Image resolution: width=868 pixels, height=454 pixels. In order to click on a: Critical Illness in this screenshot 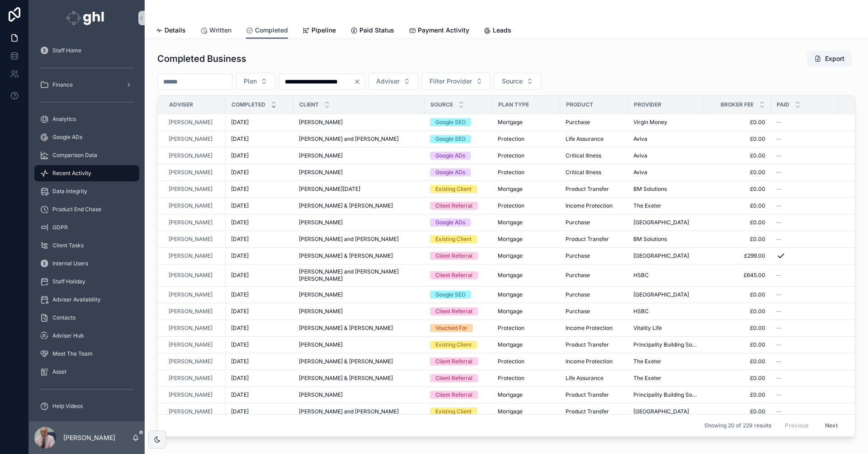, I will do `click(594, 172)`.